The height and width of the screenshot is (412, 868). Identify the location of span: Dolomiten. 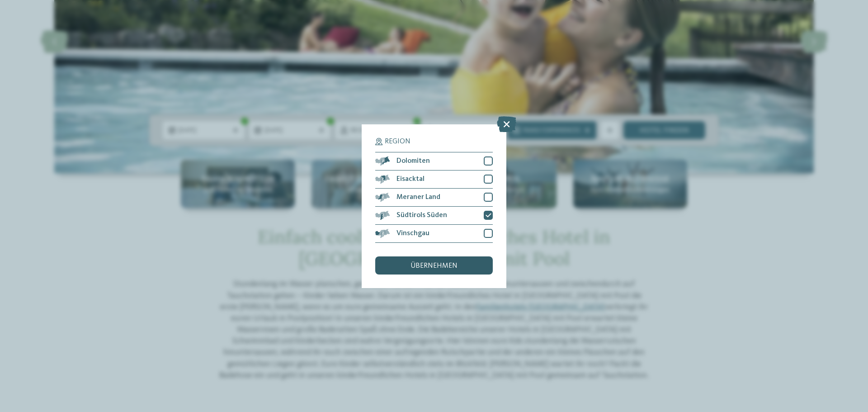
(413, 161).